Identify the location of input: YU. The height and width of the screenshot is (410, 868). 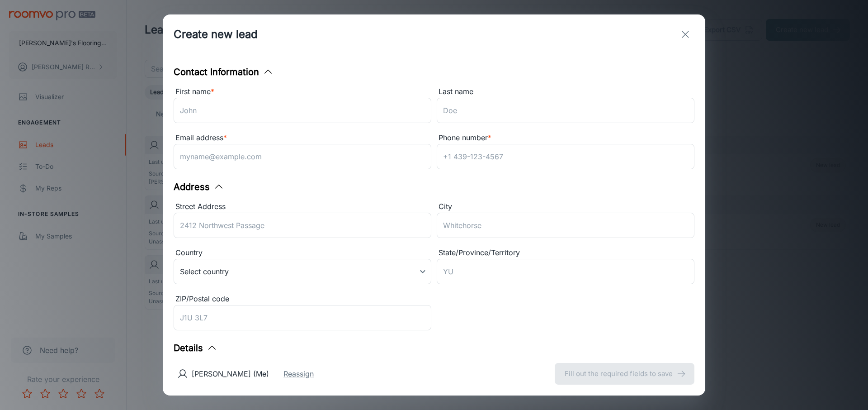
(566, 271).